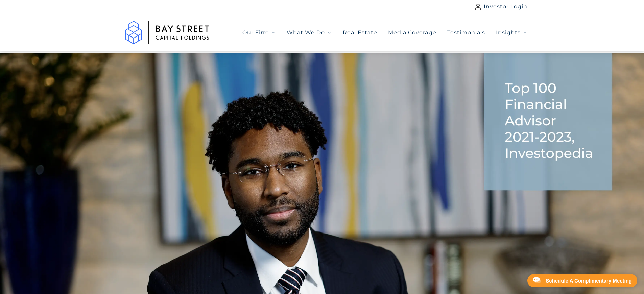  What do you see at coordinates (501, 7) in the screenshot?
I see `a: Investor Login` at bounding box center [501, 7].